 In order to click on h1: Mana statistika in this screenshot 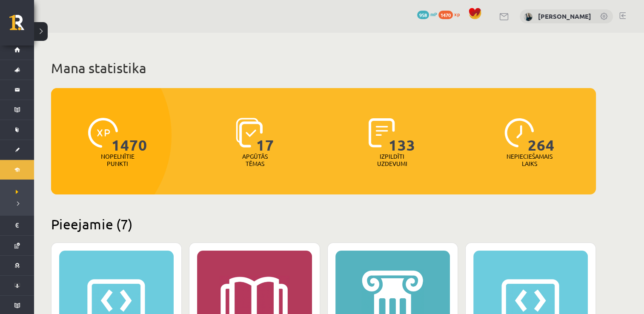, I will do `click(324, 68)`.